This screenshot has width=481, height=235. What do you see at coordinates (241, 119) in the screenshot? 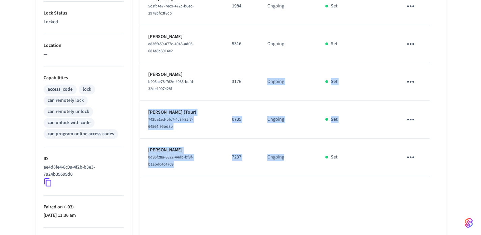
I see `p: 0735` at bounding box center [241, 119].